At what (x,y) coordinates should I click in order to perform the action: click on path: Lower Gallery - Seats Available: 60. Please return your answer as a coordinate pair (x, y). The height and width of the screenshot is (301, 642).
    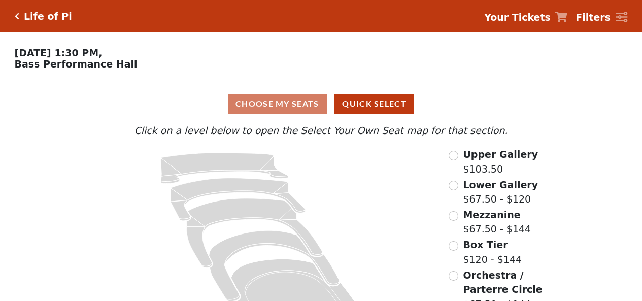
    Looking at the image, I should click on (238, 199).